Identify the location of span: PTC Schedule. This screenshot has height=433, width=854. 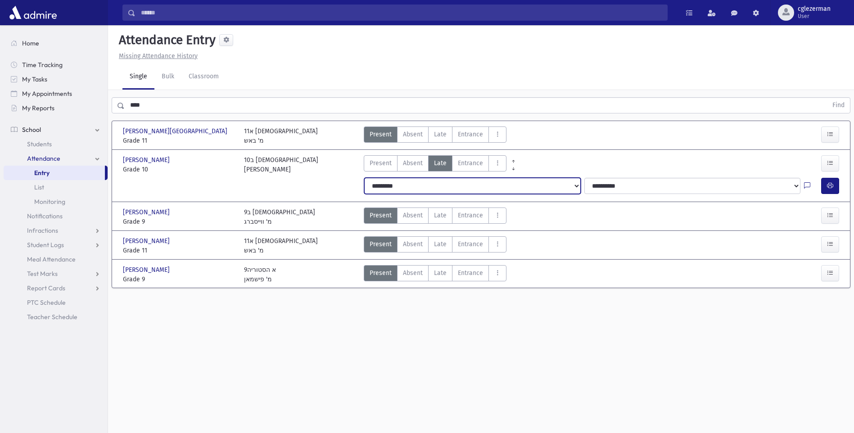
(46, 302).